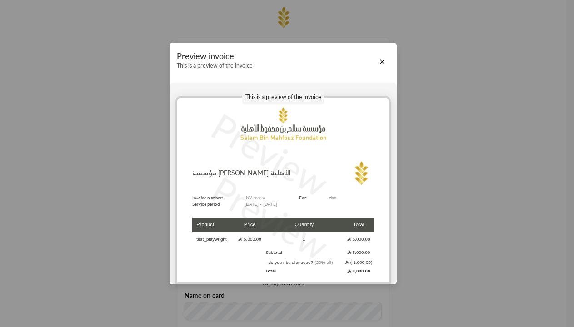  I want to click on table: Products, so click(283, 247).